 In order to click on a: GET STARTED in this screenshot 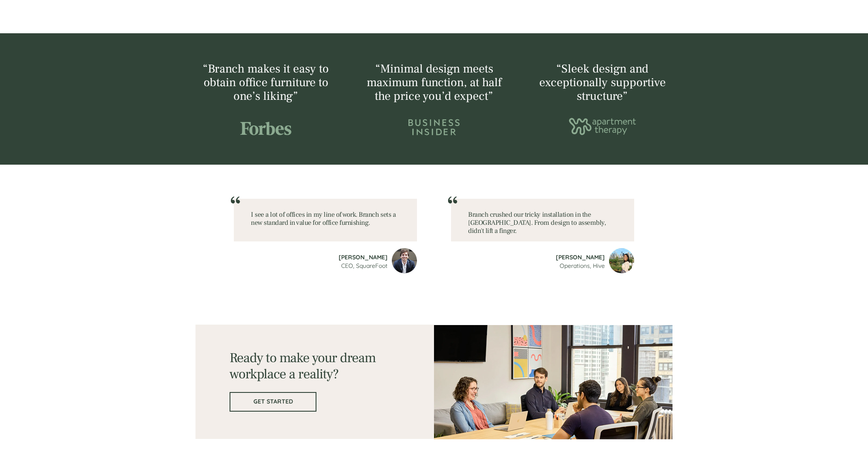, I will do `click(273, 402)`.